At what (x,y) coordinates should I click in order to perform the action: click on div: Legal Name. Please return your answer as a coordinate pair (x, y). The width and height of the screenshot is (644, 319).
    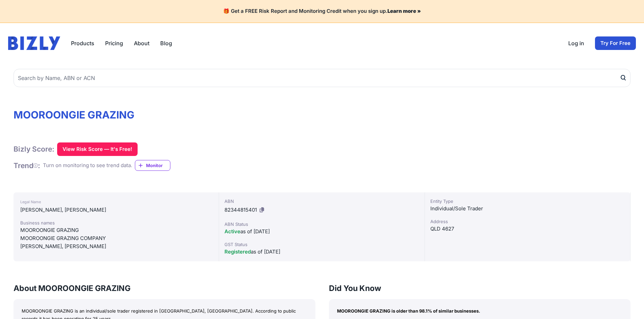
    Looking at the image, I should click on (116, 202).